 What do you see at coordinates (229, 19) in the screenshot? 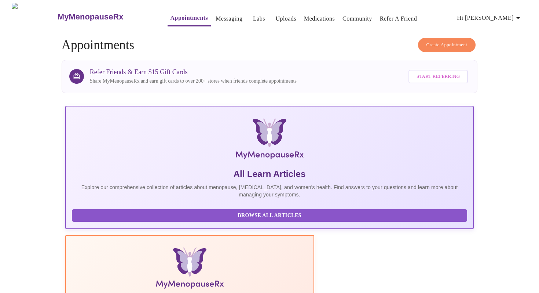
I see `a: Messaging` at bounding box center [229, 19].